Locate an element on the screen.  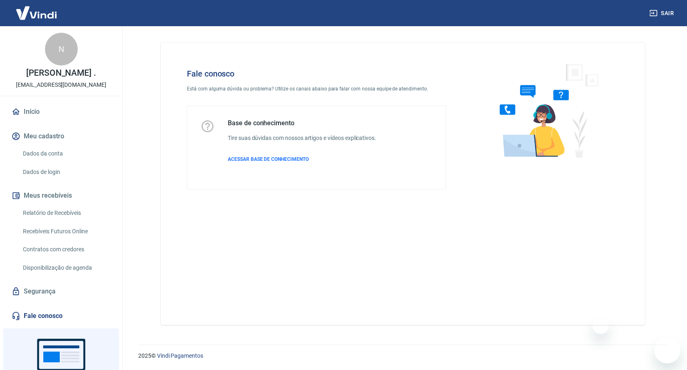
img: Fale conosco is located at coordinates (545, 110).